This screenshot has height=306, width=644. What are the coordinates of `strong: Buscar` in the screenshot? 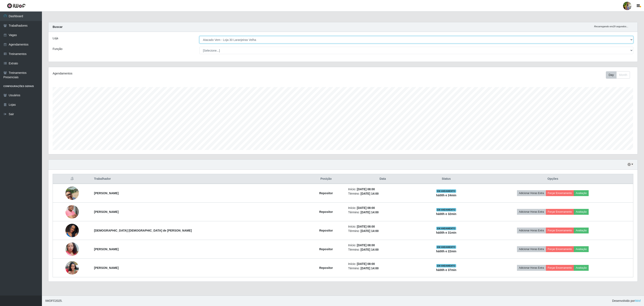 It's located at (58, 27).